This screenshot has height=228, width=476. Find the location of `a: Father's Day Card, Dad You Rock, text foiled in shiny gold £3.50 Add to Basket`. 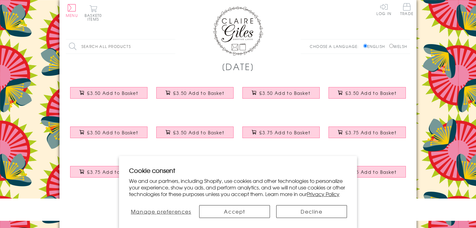

a: Father's Day Card, Dad You Rock, text foiled in shiny gold £3.50 Add to Basket is located at coordinates (109, 135).